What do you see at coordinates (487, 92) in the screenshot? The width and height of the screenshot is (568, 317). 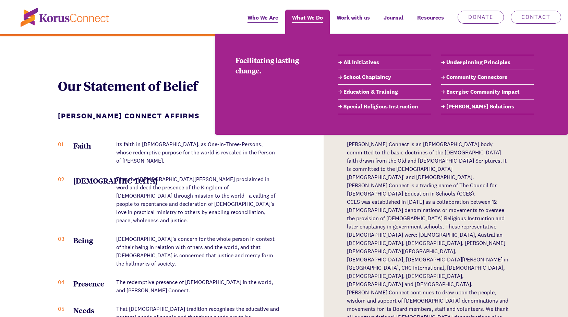 I see `a: Energise Community Impact` at bounding box center [487, 92].